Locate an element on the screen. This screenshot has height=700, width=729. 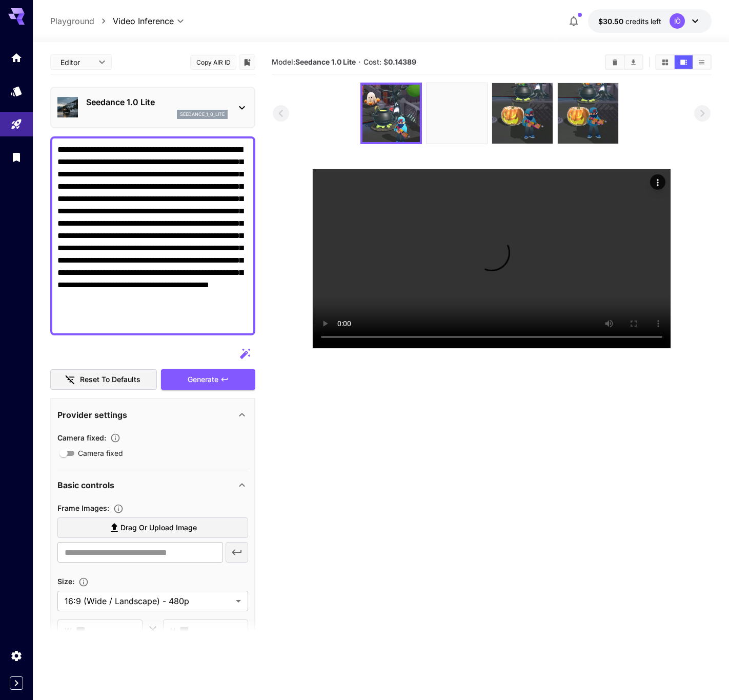
span: Generate is located at coordinates (203, 379).